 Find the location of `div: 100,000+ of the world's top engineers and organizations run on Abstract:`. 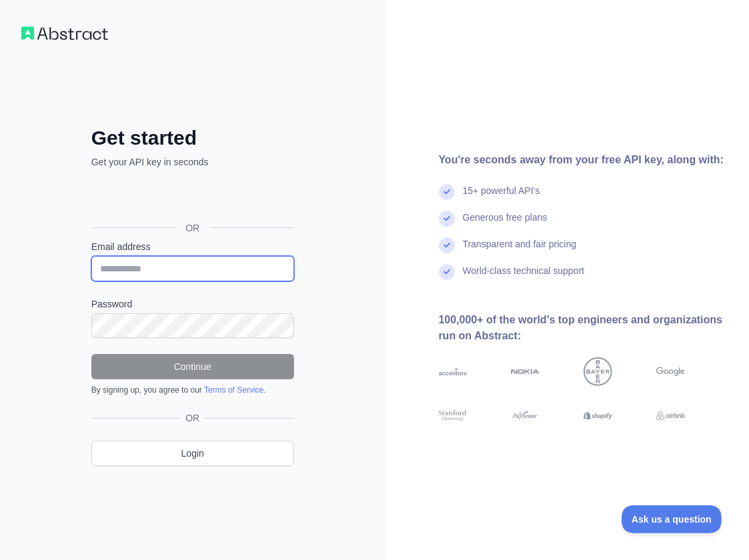

div: 100,000+ of the world's top engineers and organizations run on Abstract: is located at coordinates (584, 328).